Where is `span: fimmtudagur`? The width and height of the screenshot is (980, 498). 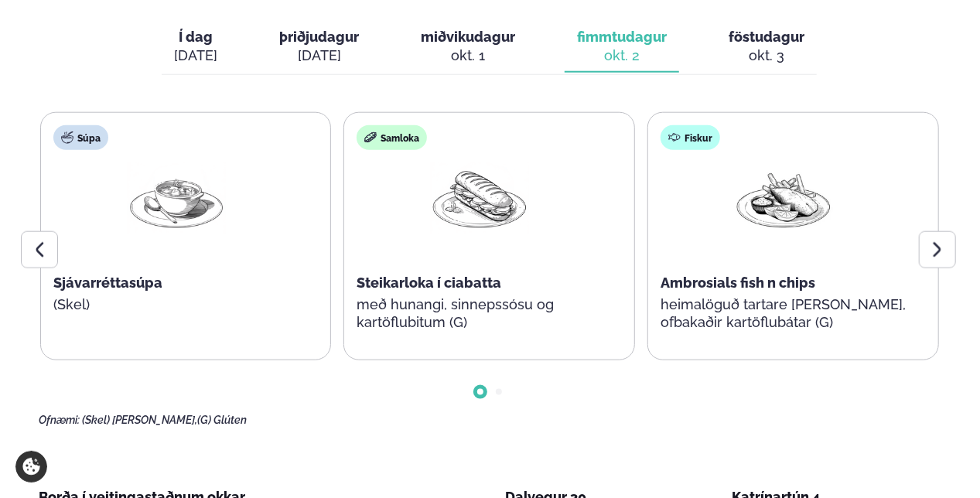 span: fimmtudagur is located at coordinates (622, 36).